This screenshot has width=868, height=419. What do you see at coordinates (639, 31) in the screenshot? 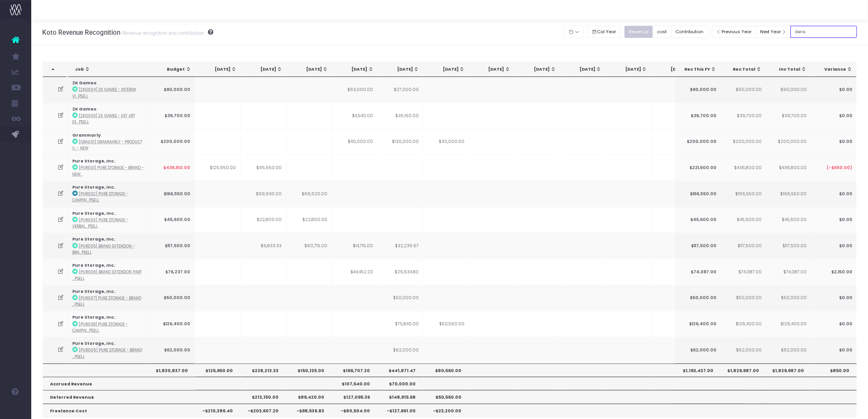
I see `button: Revenue` at bounding box center [639, 31].